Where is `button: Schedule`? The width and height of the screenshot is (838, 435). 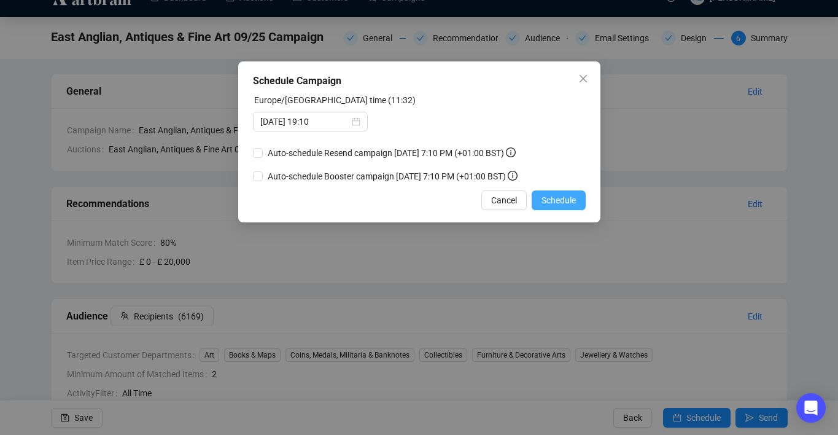 button: Schedule is located at coordinates (559, 200).